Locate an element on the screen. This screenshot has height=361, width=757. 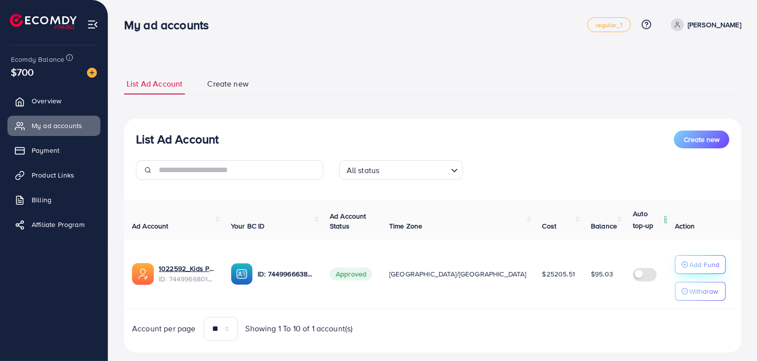
span: Your BC ID is located at coordinates (248, 226).